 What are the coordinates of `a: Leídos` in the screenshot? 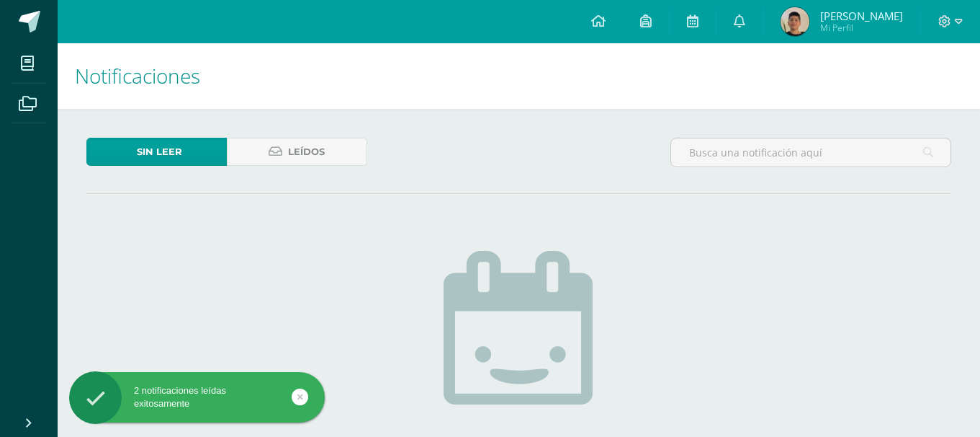 It's located at (296, 152).